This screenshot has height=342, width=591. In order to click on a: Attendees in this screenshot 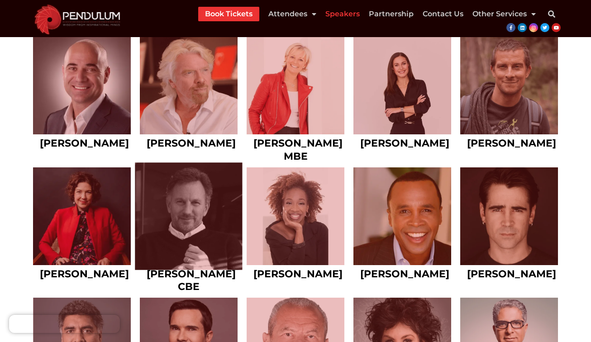, I will do `click(293, 14)`.